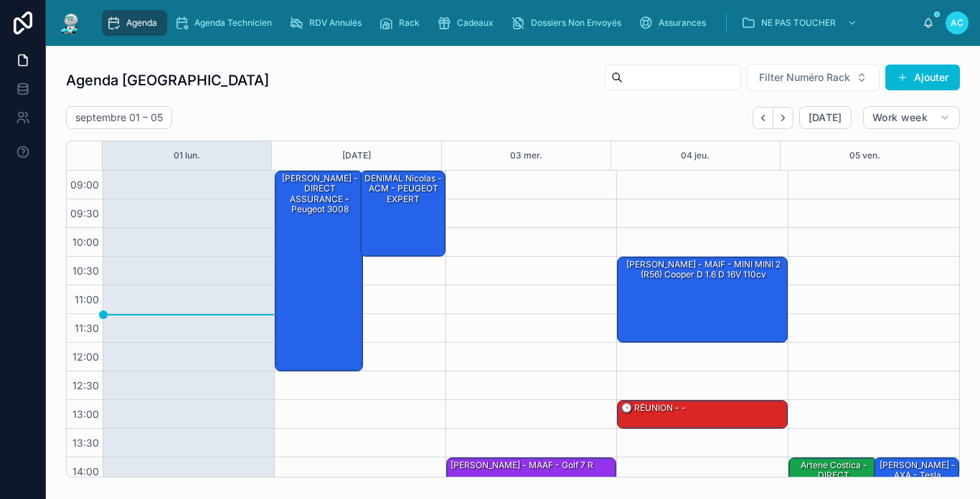 The height and width of the screenshot is (499, 980). Describe the element at coordinates (328, 23) in the screenshot. I see `a: RDV Annulés` at that location.